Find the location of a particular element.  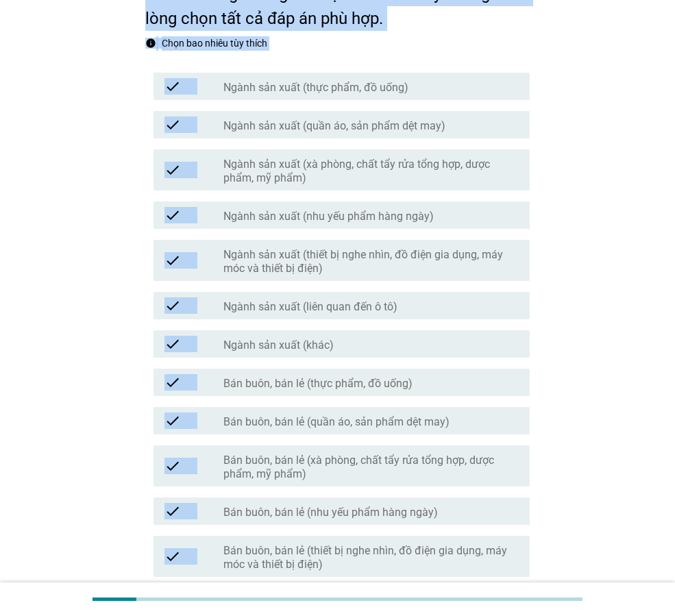

label: Bán buôn, bán lẻ (thực phẩm, đồ uống) is located at coordinates (318, 384).